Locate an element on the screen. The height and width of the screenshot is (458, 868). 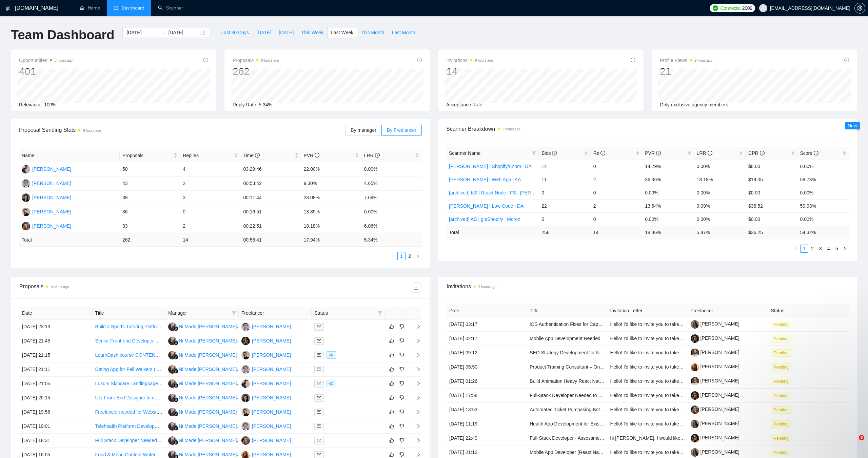
button: right is located at coordinates (418, 256).